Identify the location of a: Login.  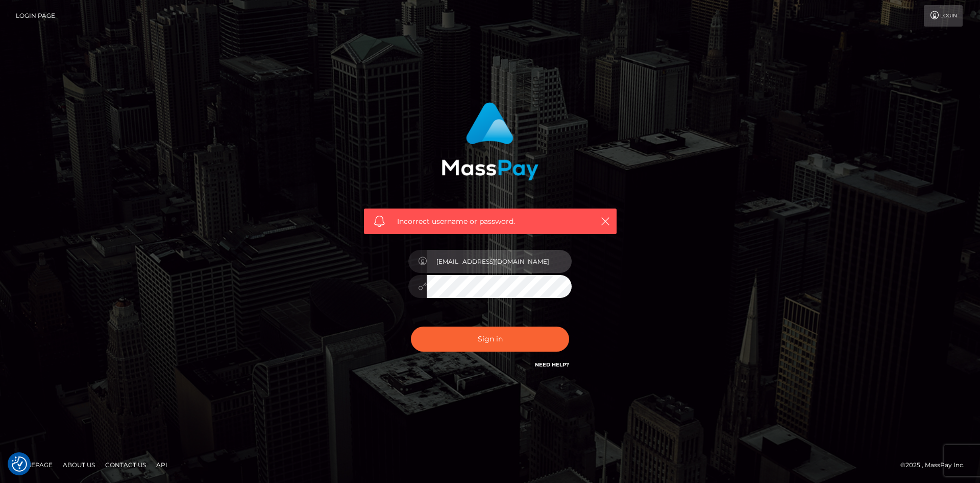
(944, 15).